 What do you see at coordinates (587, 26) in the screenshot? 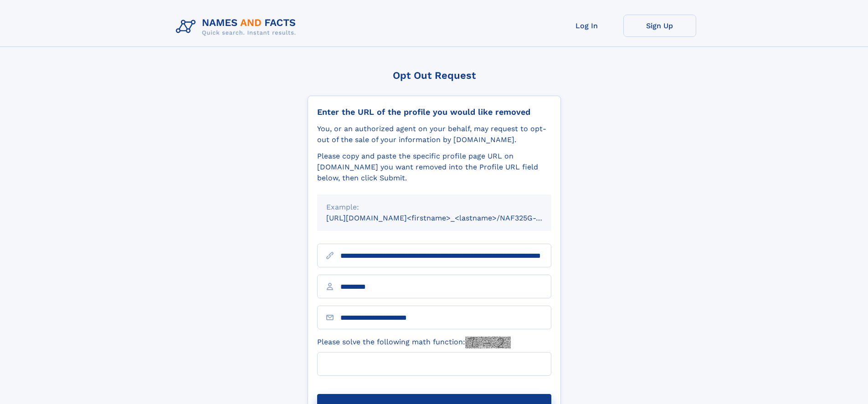
I see `a: Log In` at bounding box center [587, 26].